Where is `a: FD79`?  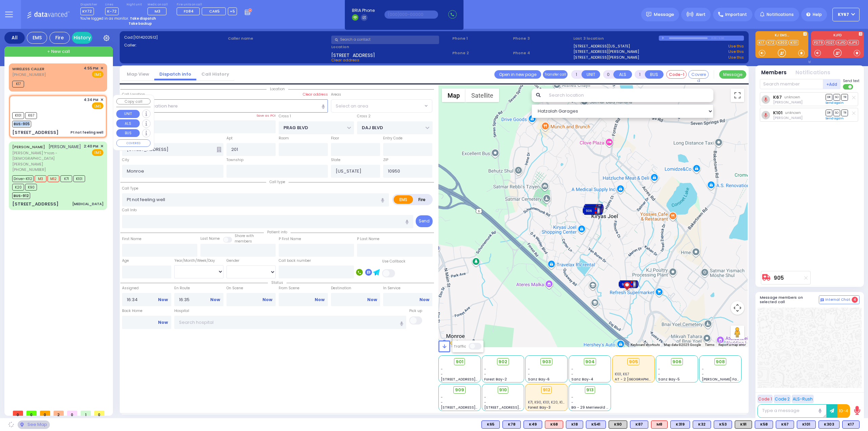 a: FD79 is located at coordinates (818, 42).